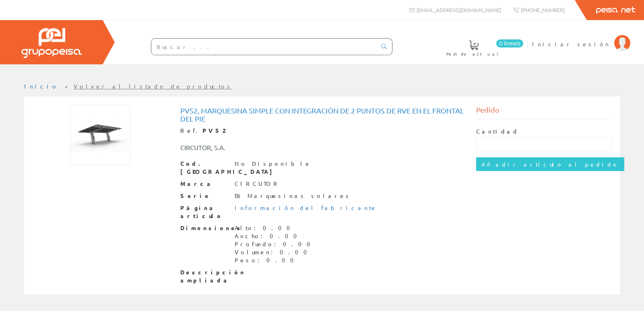 Image resolution: width=644 pixels, height=311 pixels. I want to click on img: Grupo Peisa, so click(52, 43).